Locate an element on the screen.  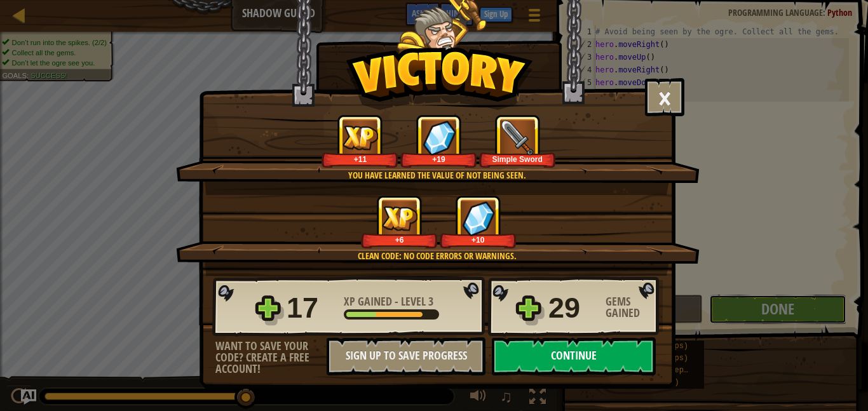
div: +11 is located at coordinates (360, 159).